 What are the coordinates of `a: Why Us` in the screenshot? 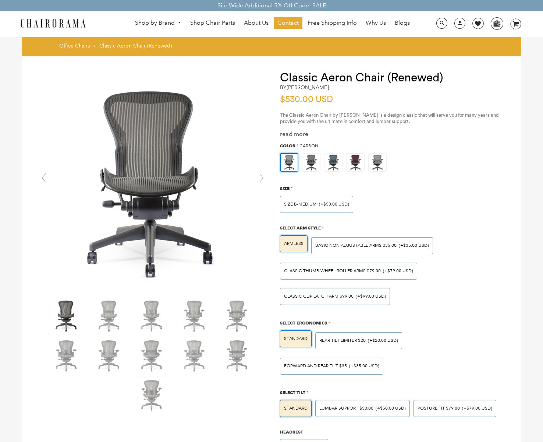 It's located at (376, 23).